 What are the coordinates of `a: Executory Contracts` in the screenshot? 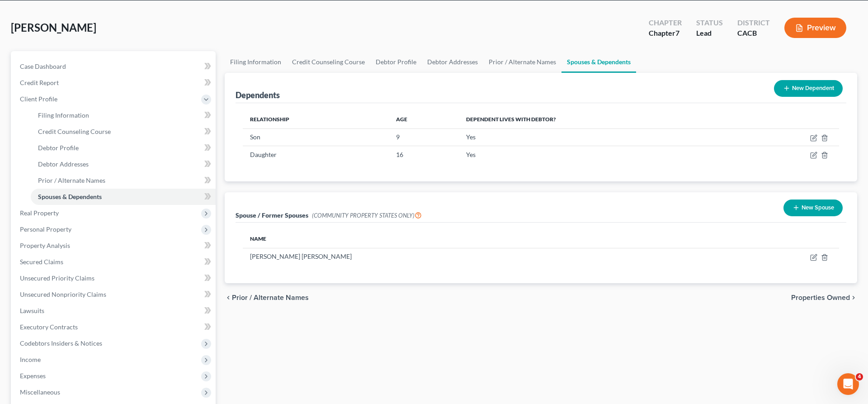 It's located at (114, 327).